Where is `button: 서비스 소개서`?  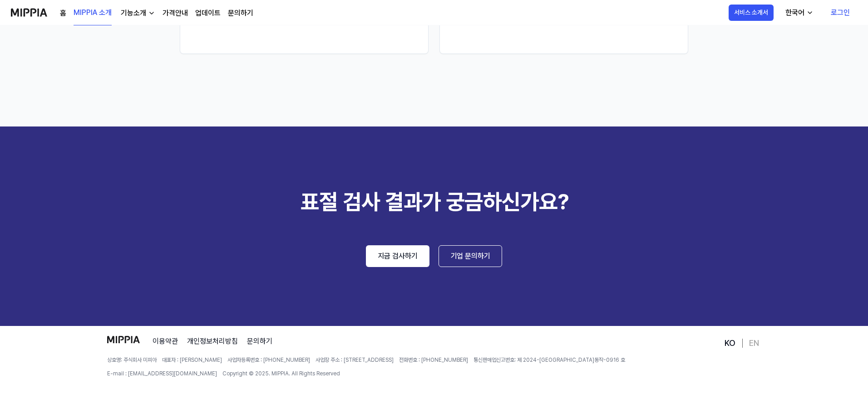
button: 서비스 소개서 is located at coordinates (751, 13).